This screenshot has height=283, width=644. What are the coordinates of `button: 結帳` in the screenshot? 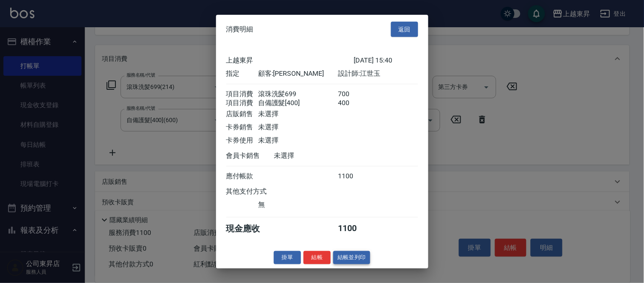 It's located at (317, 257).